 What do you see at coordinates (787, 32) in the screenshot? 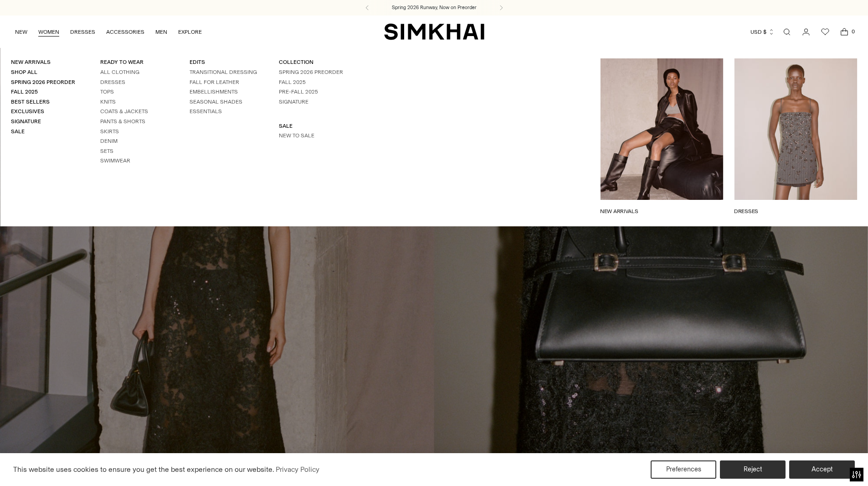
I see `a: Open search modal` at bounding box center [787, 32].